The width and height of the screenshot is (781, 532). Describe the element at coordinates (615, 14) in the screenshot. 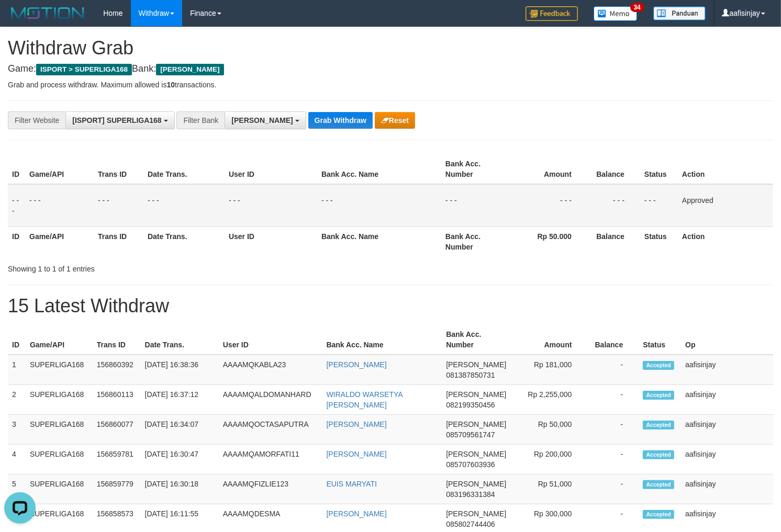

I see `img: Button%20Memo.svg` at that location.